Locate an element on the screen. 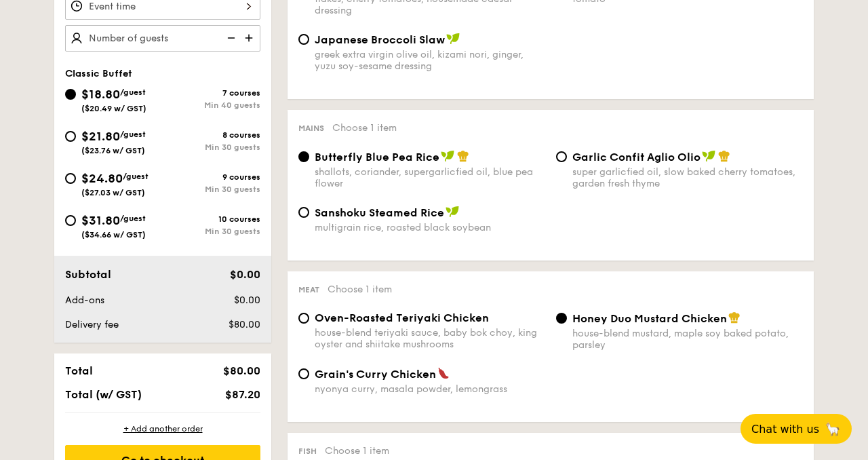 The width and height of the screenshot is (868, 460). span: Grain's Curry Chicken is located at coordinates (375, 374).